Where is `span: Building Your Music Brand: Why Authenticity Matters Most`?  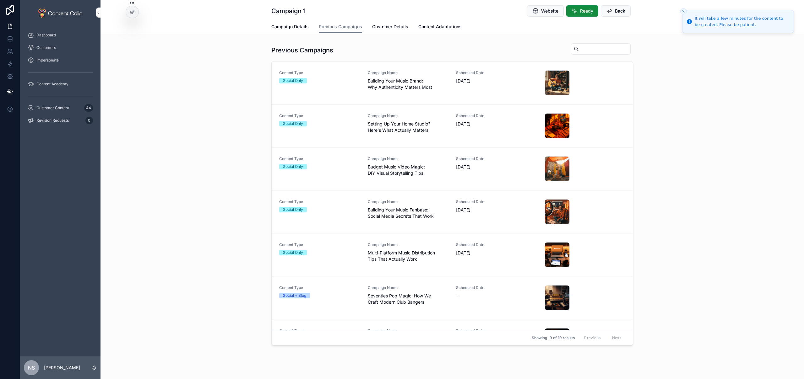 span: Building Your Music Brand: Why Authenticity Matters Most is located at coordinates (408, 84).